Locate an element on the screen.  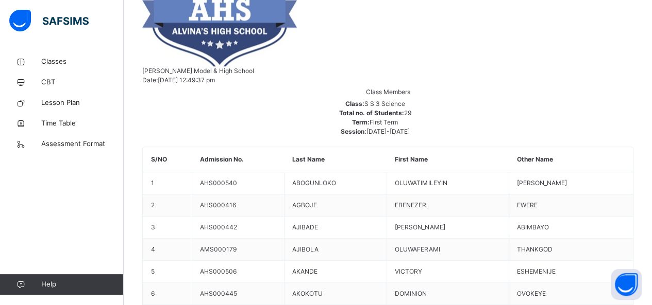
td: EWERE is located at coordinates (570, 206).